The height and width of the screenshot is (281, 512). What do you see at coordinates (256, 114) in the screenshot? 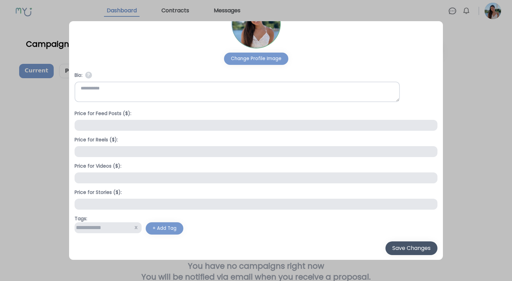
I see `h4: Price for Feed Posts ($):` at bounding box center [256, 114].